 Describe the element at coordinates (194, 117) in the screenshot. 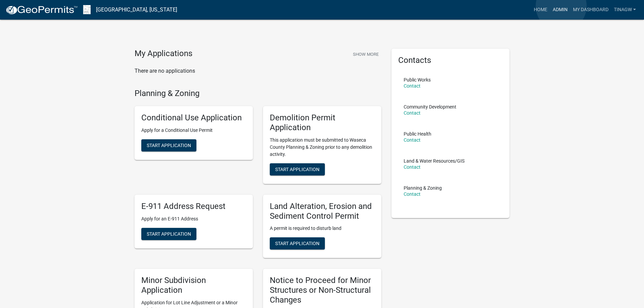

I see `h5: Conditional Use Application` at that location.